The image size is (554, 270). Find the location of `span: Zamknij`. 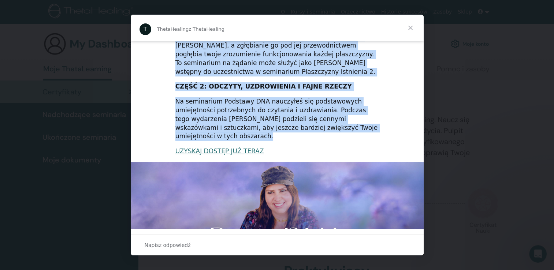

span: Zamknij is located at coordinates (411, 28).